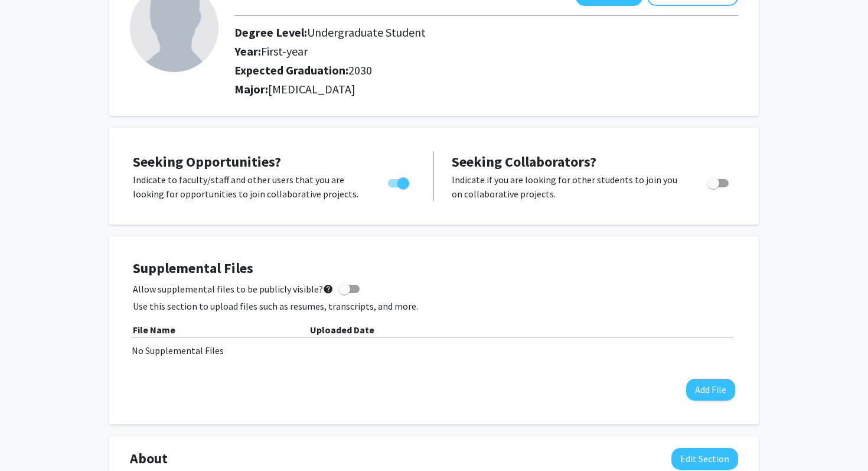 The width and height of the screenshot is (868, 471). What do you see at coordinates (233, 289) in the screenshot?
I see `span: Allow supplemental files to be publicly visible?` at bounding box center [233, 289].